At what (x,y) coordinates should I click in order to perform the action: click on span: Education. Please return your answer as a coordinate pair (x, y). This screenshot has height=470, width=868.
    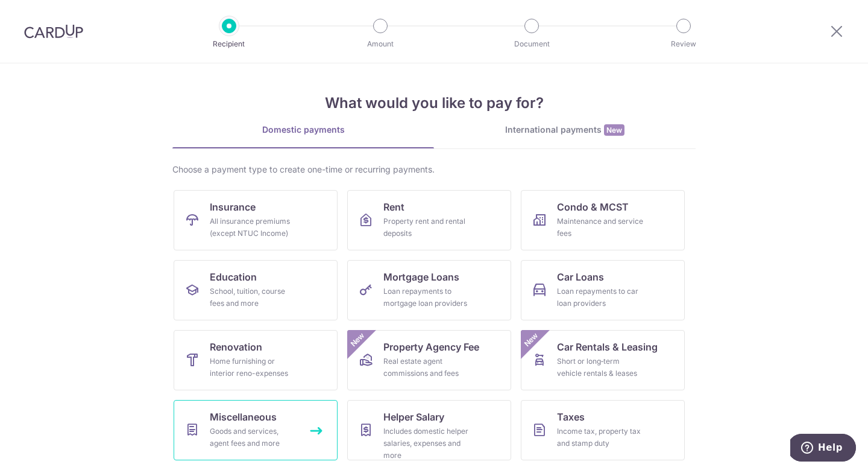
    Looking at the image, I should click on (234, 277).